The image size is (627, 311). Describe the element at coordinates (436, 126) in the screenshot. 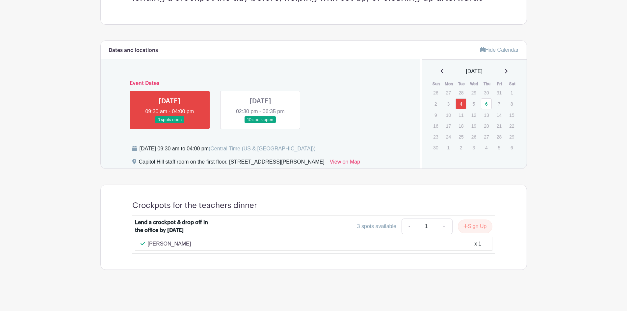

I see `p: 16` at that location.